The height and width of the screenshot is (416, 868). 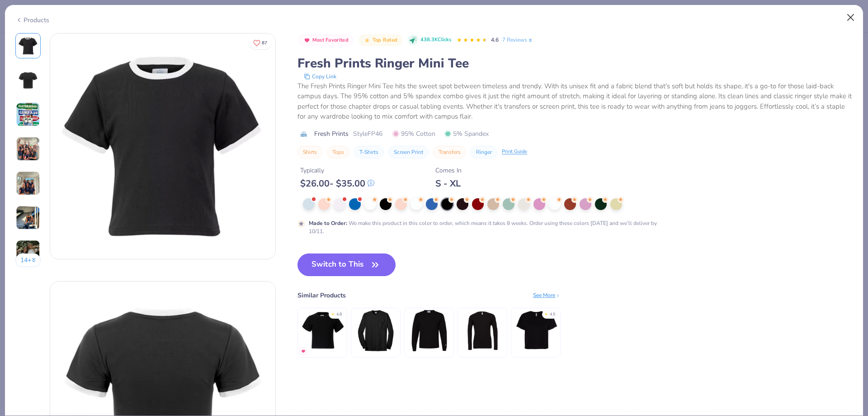 What do you see at coordinates (484, 227) in the screenshot?
I see `div: We make this product in this color to order, which means it takes 8 weeks. Order using these colo...` at bounding box center [484, 227].